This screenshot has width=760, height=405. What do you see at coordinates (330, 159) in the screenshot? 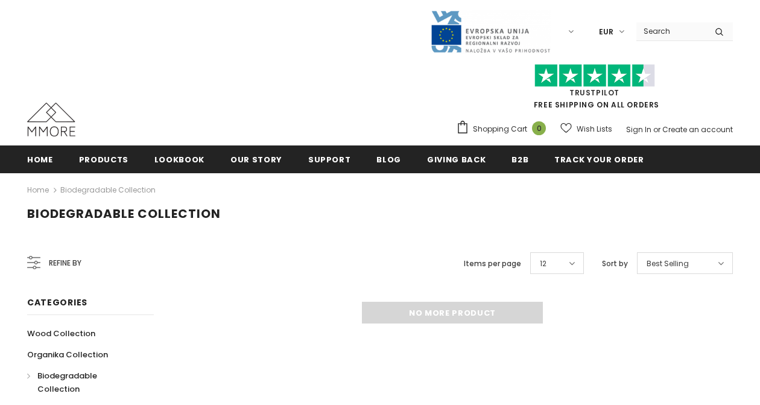
I see `span: support` at bounding box center [330, 159].